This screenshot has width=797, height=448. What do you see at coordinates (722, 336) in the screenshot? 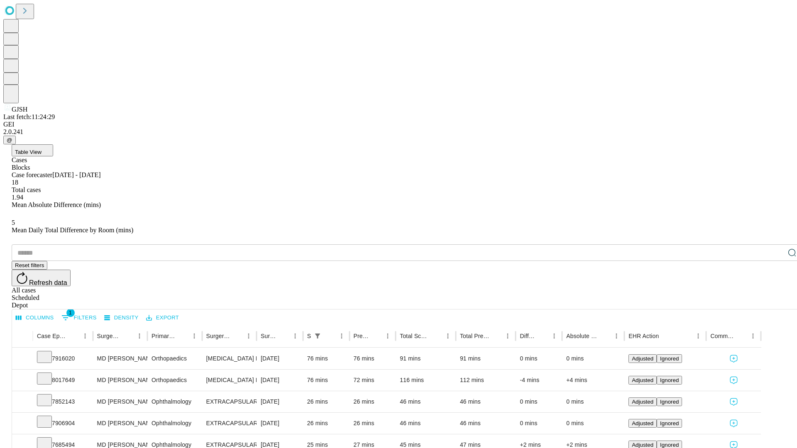
I see `div: Comments` at bounding box center [722, 336].